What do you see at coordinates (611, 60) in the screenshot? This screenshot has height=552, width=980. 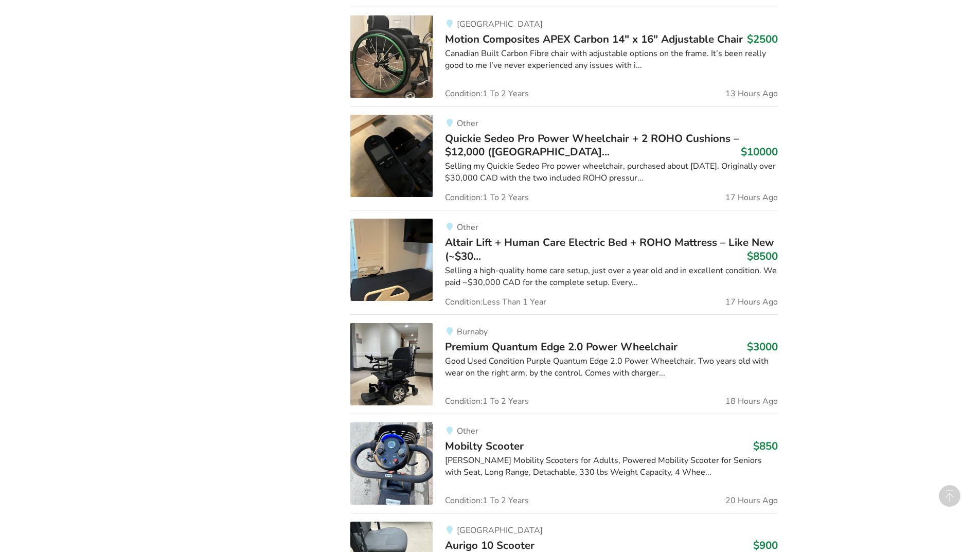 I see `div: Canadian Built Carbon Fibre chair with adjustable options on the frame. It’s been really good to ...` at bounding box center [611, 60].